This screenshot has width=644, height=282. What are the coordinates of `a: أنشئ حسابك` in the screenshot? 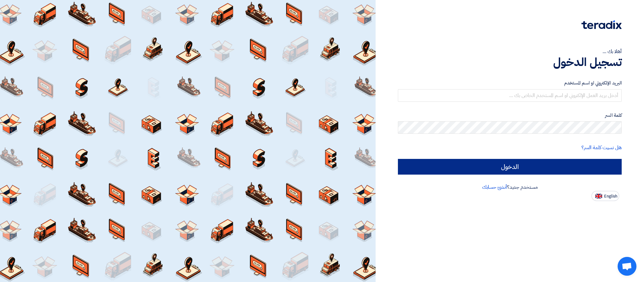 It's located at (495, 187).